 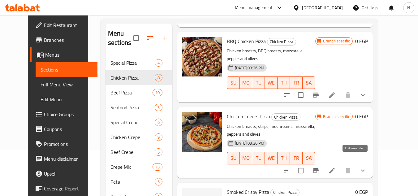 What do you see at coordinates (132, 122) in the screenshot?
I see `div: Special Crepe` at bounding box center [132, 122].